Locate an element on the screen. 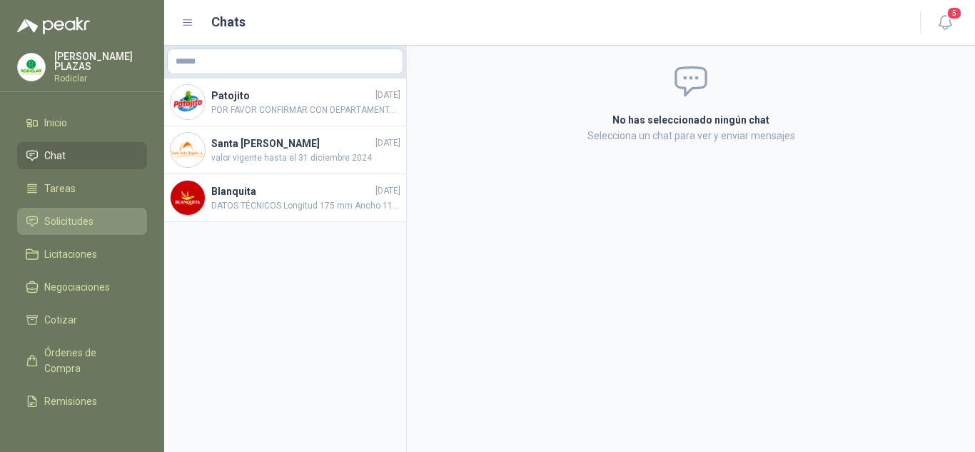 This screenshot has width=975, height=452. span: POR FAVOR CONFIRMAR CON DEPARTAMENTO TECNICO DE ACUERDO A LA FICHA TECNICA ENVIADA SI SE AJUSTA A... is located at coordinates (305, 110).